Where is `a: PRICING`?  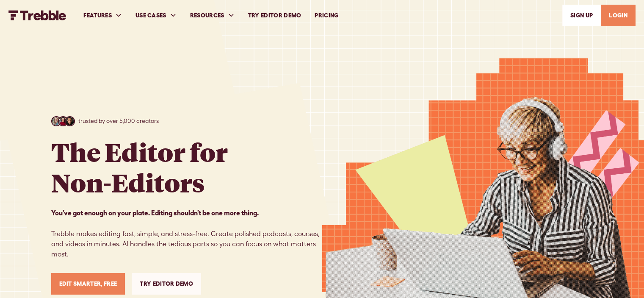 a: PRICING is located at coordinates (327, 15).